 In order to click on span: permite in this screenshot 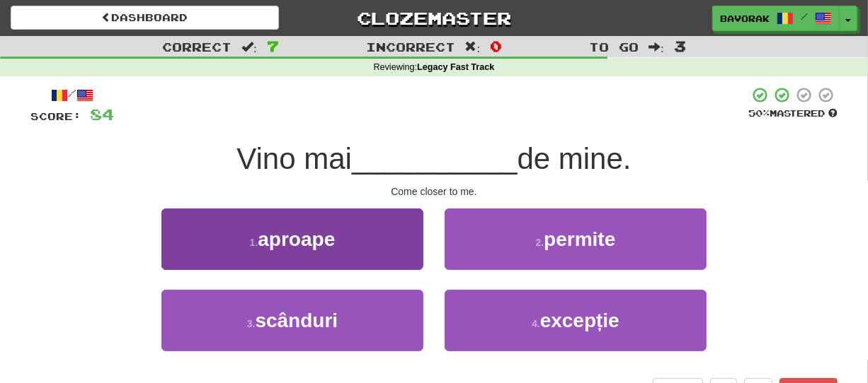, I will do `click(579, 239)`.